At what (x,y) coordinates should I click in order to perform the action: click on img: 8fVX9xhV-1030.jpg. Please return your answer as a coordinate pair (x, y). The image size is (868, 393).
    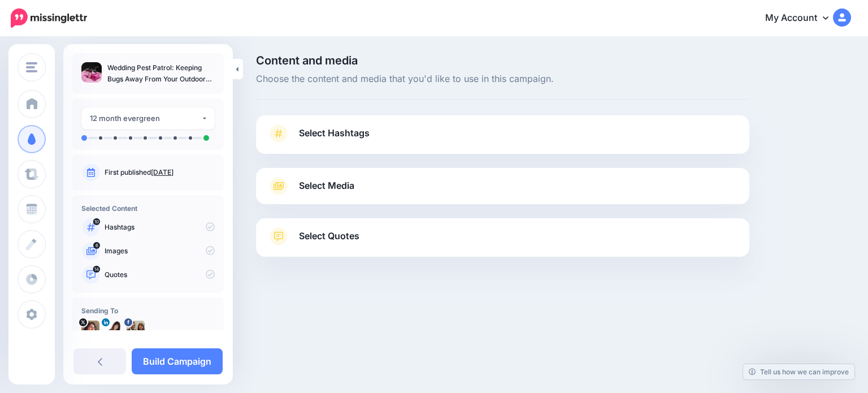
    Looking at the image, I should click on (90, 329).